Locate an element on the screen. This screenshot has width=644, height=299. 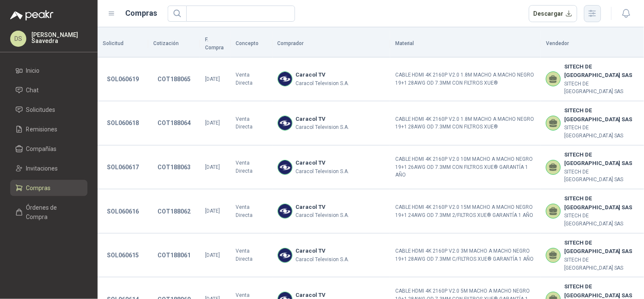
button: SOL060617 is located at coordinates (123, 167).